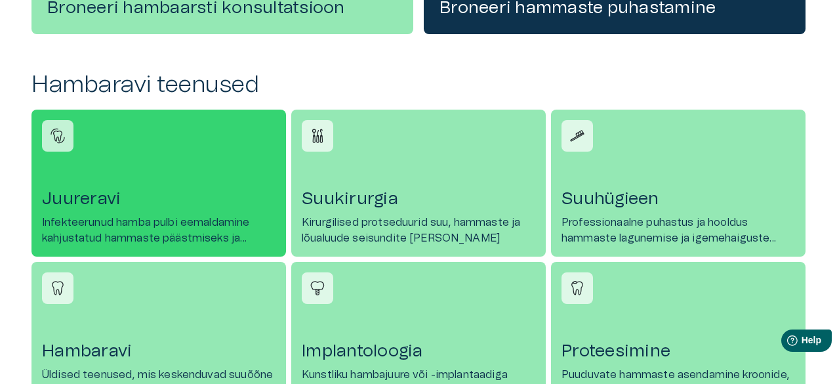 The height and width of the screenshot is (384, 837). What do you see at coordinates (77, 16) in the screenshot?
I see `span: Help` at bounding box center [77, 16].